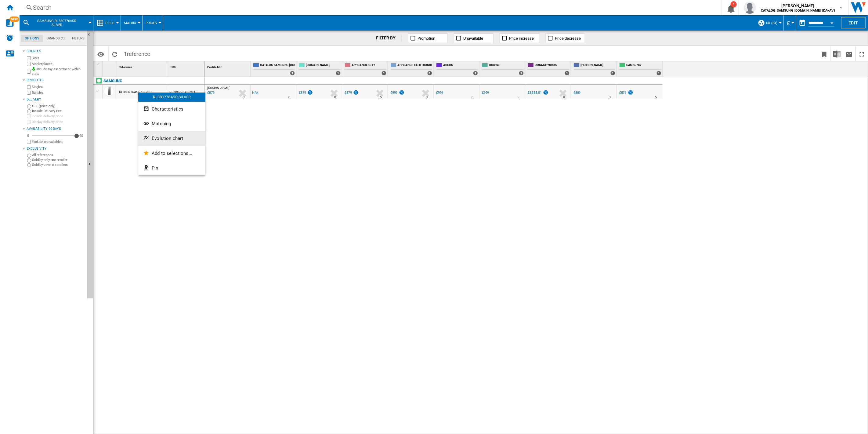  I want to click on button: Matching, so click(172, 124).